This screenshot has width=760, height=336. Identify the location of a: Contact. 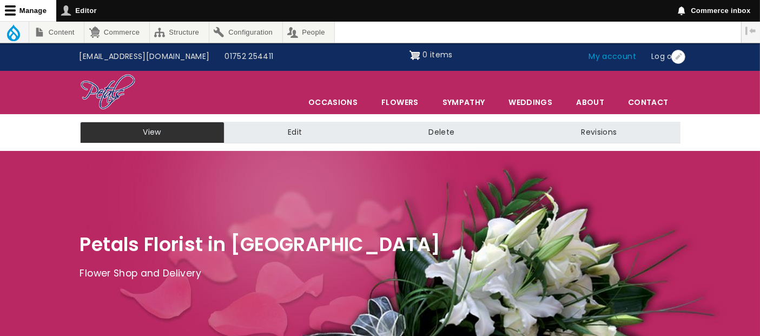
(648, 102).